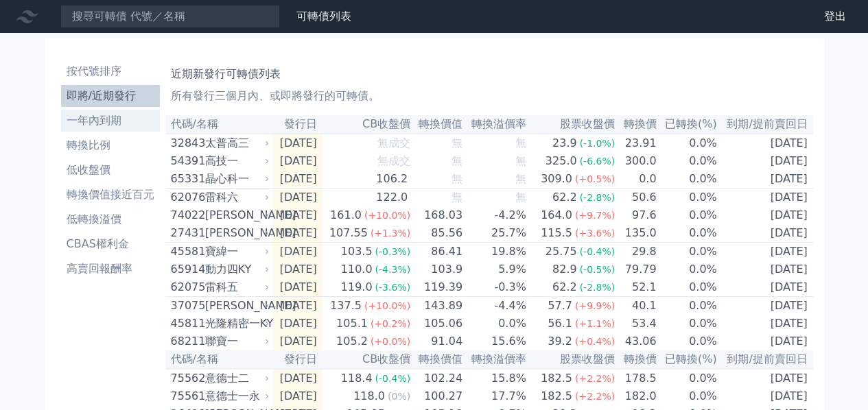 This screenshot has height=410, width=868. What do you see at coordinates (595, 179) in the screenshot?
I see `span: (+0.5%)` at bounding box center [595, 179].